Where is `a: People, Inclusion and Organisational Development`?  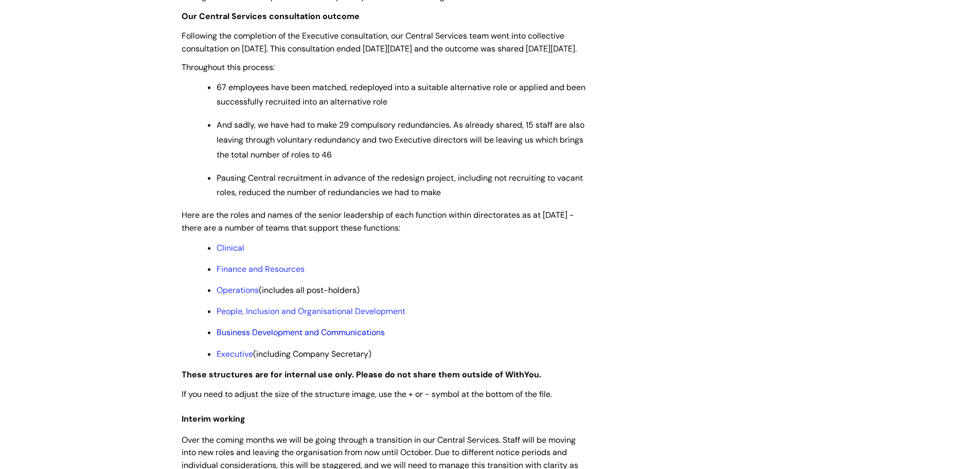
a: People, Inclusion and Organisational Development is located at coordinates (311, 311).